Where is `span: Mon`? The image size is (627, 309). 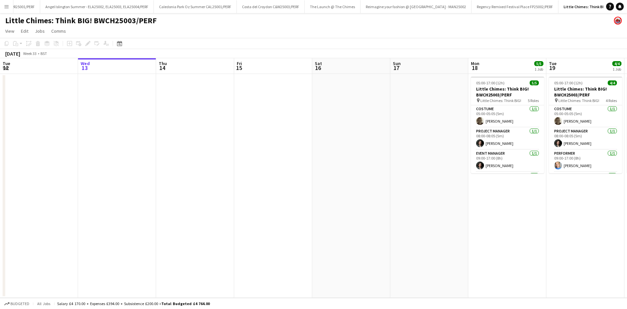 span: Mon is located at coordinates (475, 63).